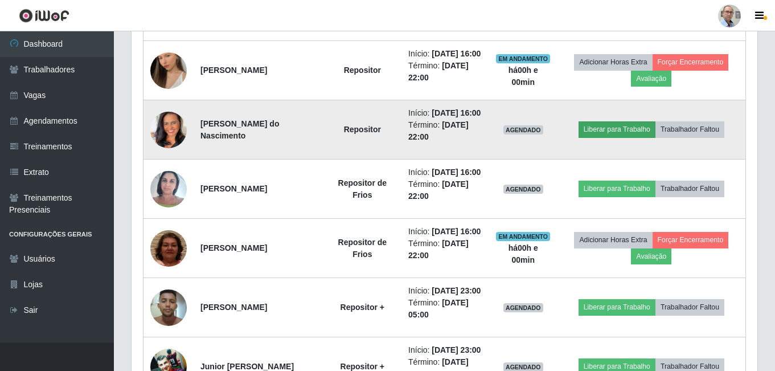  What do you see at coordinates (169, 130) in the screenshot?
I see `img: 1758708195650.jpeg` at bounding box center [169, 130].